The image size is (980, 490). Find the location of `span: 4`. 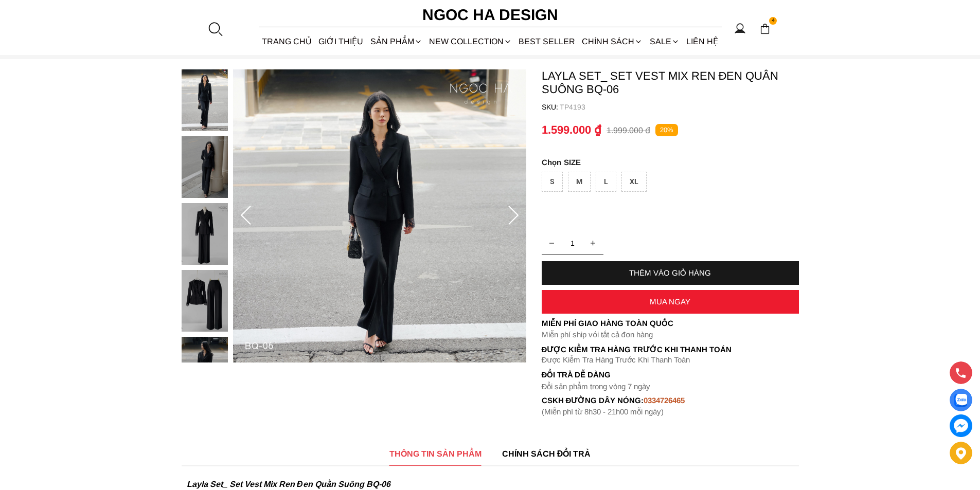

span: 4 is located at coordinates (773, 21).